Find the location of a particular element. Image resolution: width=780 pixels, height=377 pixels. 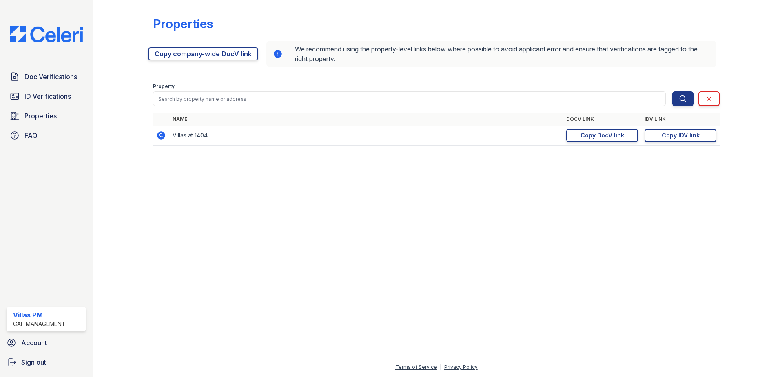

span: FAQ is located at coordinates (31, 135).